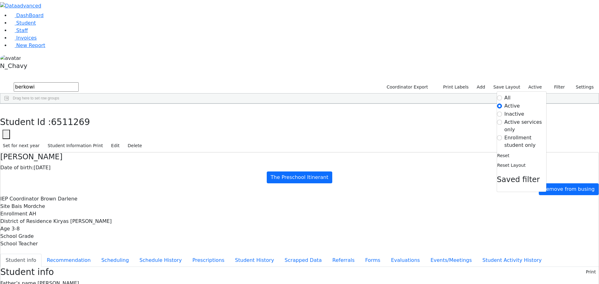 The width and height of the screenshot is (599, 284). I want to click on button: Print Labels, so click(454, 87).